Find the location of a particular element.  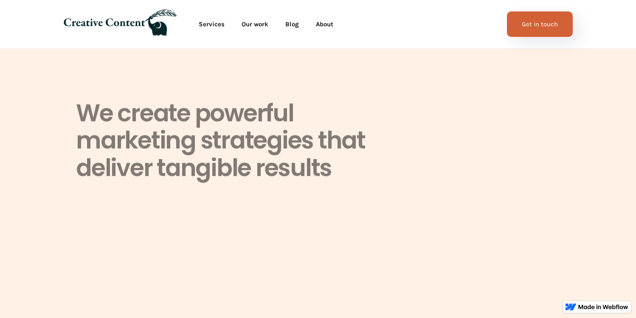

div: Blog is located at coordinates (292, 24).